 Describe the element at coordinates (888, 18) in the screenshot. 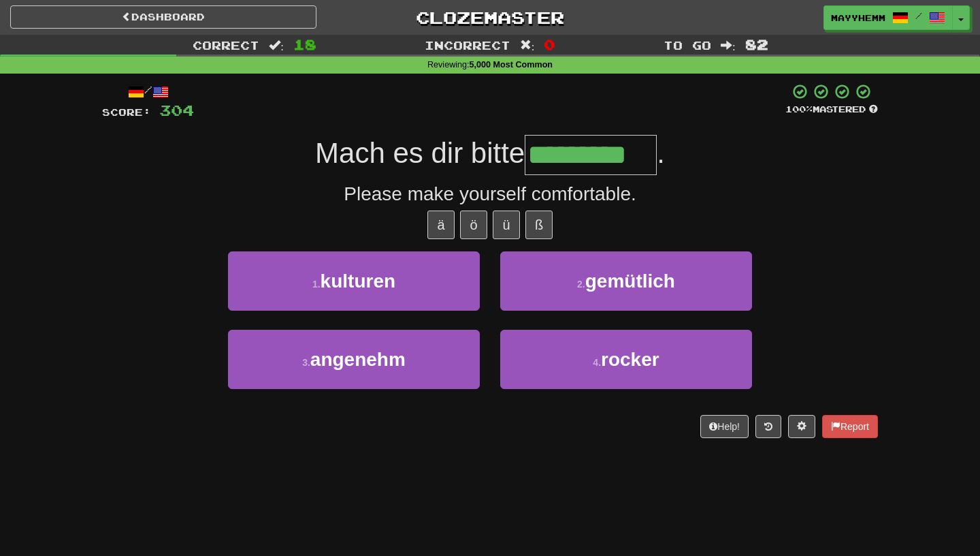

I see `a: MAYYHEMM /` at that location.